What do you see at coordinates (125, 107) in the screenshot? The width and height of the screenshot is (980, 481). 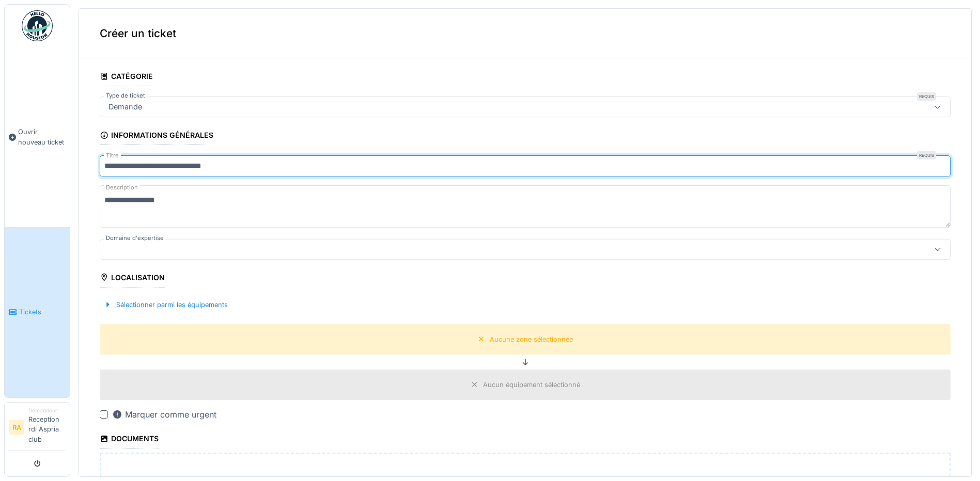 I see `div: Demande` at bounding box center [125, 107].